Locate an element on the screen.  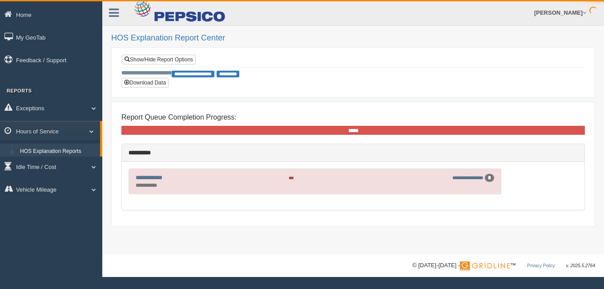
a: Show/Hide Report Options is located at coordinates (159, 60).